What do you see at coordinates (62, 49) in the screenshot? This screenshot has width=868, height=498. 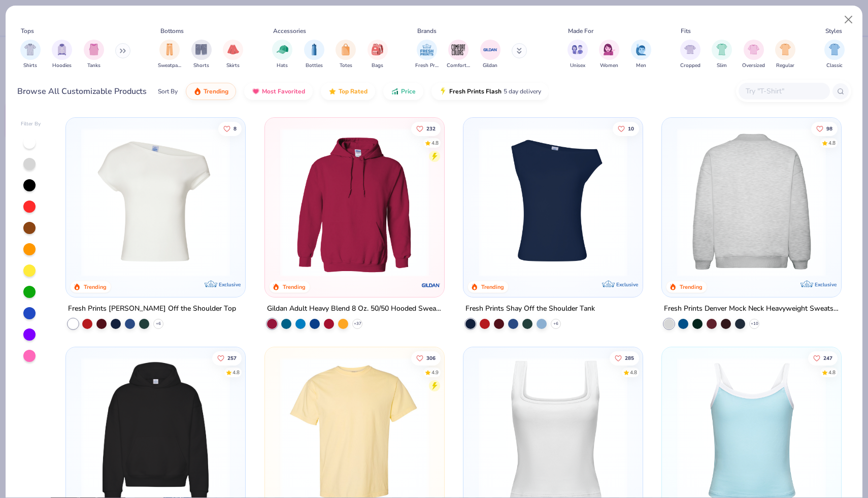 I see `img: Hoodies Image` at bounding box center [62, 49].